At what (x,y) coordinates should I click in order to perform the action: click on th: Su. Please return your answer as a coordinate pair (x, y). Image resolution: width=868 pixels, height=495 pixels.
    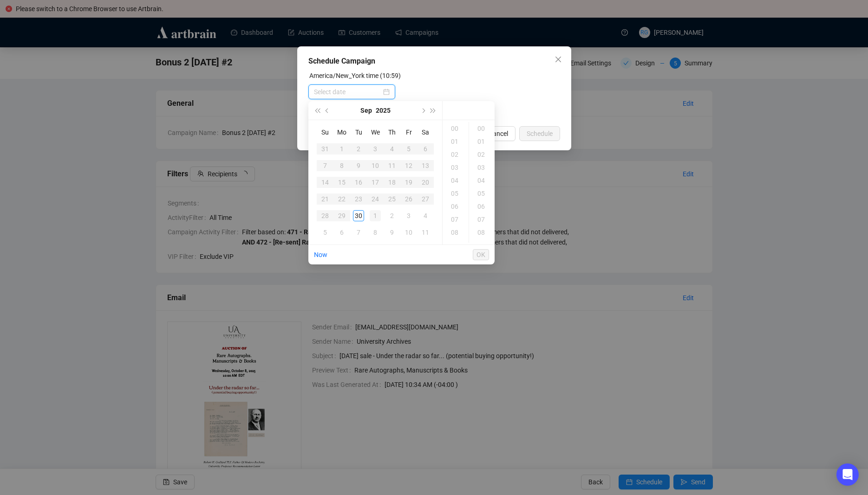
    Looking at the image, I should click on (325, 132).